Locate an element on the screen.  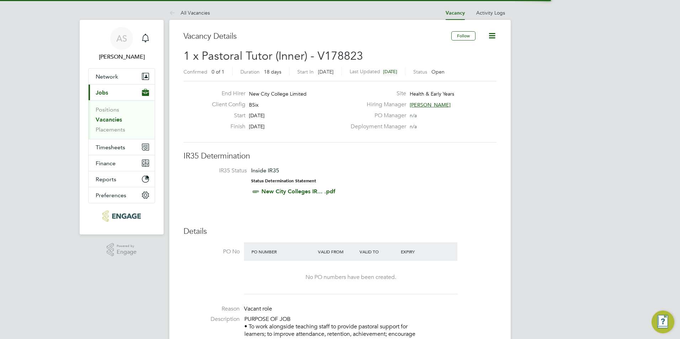
span: Finance is located at coordinates (106, 163).